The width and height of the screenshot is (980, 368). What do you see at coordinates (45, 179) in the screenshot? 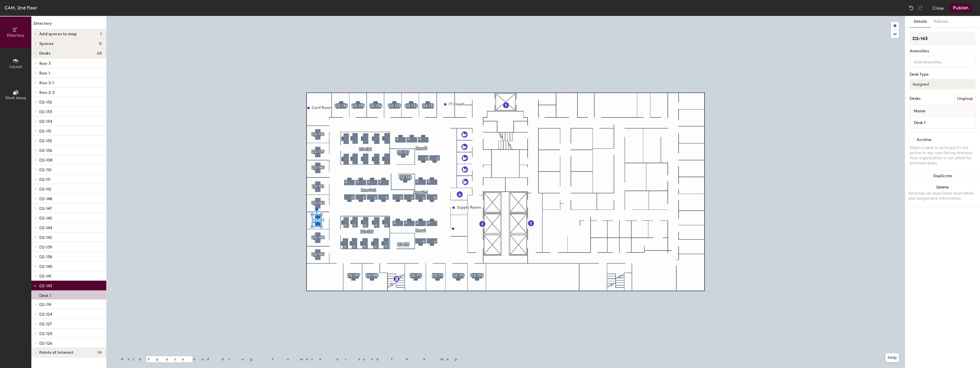
I see `span: D2-111` at bounding box center [45, 179].